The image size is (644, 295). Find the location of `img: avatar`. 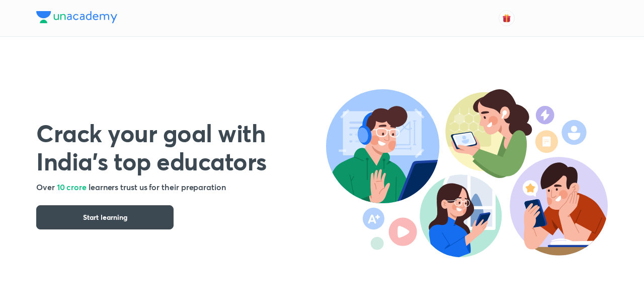

img: avatar is located at coordinates (507, 18).